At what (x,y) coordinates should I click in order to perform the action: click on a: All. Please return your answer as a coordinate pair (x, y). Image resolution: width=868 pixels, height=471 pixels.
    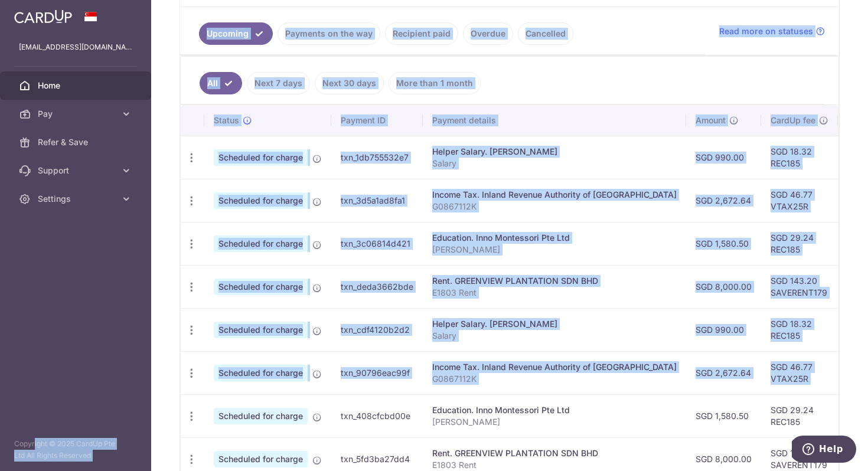
    Looking at the image, I should click on (221, 83).